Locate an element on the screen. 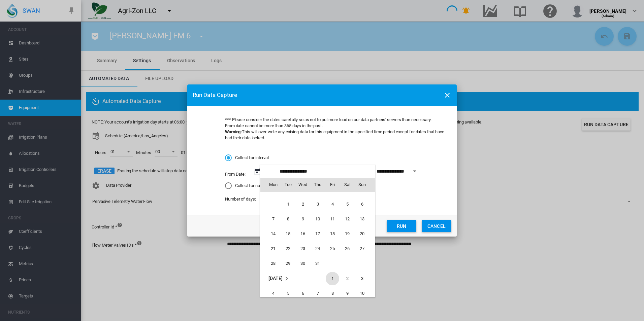 Image resolution: width=644 pixels, height=321 pixels. span: 18 is located at coordinates (332, 234).